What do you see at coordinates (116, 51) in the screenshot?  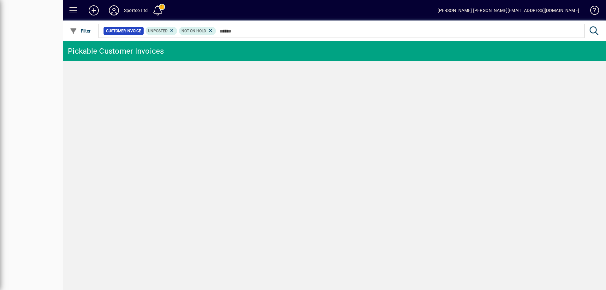 I see `div: Pickable Customer Invoices` at bounding box center [116, 51].